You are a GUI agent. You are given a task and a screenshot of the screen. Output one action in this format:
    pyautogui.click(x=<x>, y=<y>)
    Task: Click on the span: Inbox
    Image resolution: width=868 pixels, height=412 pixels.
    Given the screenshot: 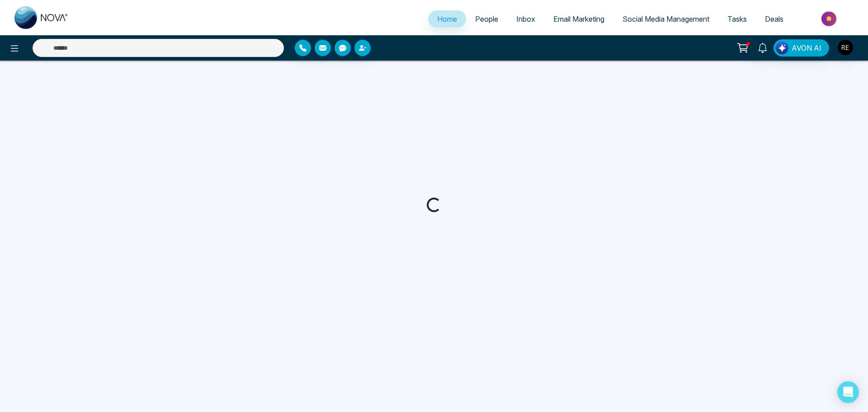 What is the action you would take?
    pyautogui.click(x=526, y=19)
    